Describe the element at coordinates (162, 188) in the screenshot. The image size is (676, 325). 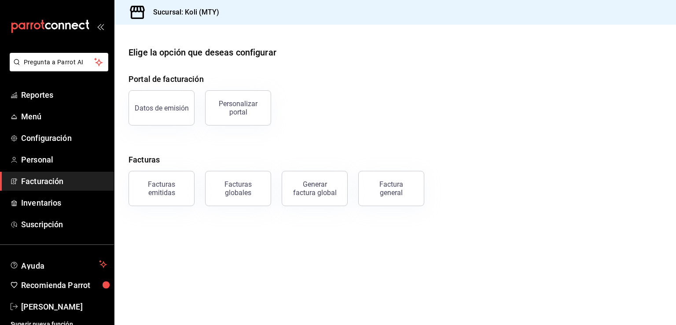
I see `div: Facturas emitidas` at that location.